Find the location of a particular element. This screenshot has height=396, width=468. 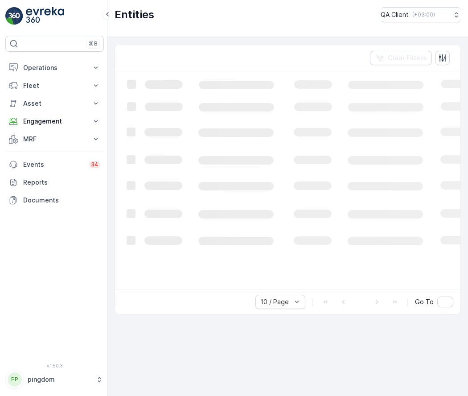

img: logo is located at coordinates (14, 16).